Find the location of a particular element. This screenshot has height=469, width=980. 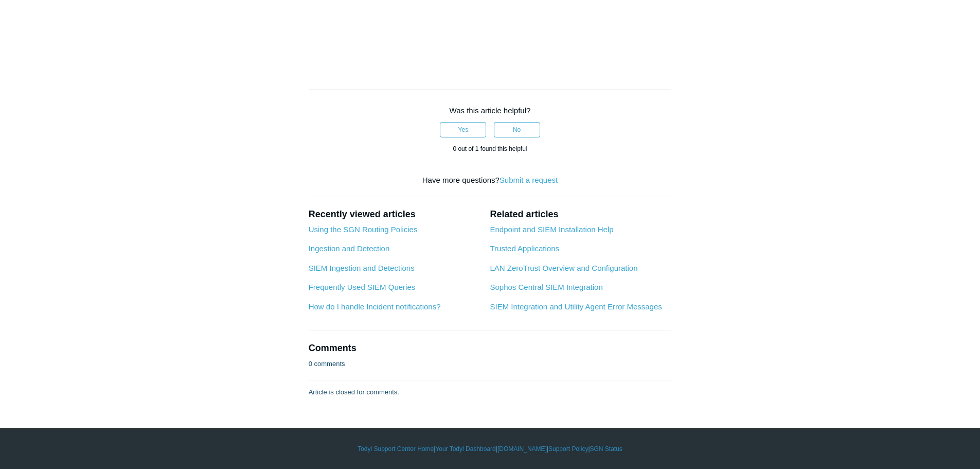

h2: Recently viewed articles is located at coordinates (394, 214).